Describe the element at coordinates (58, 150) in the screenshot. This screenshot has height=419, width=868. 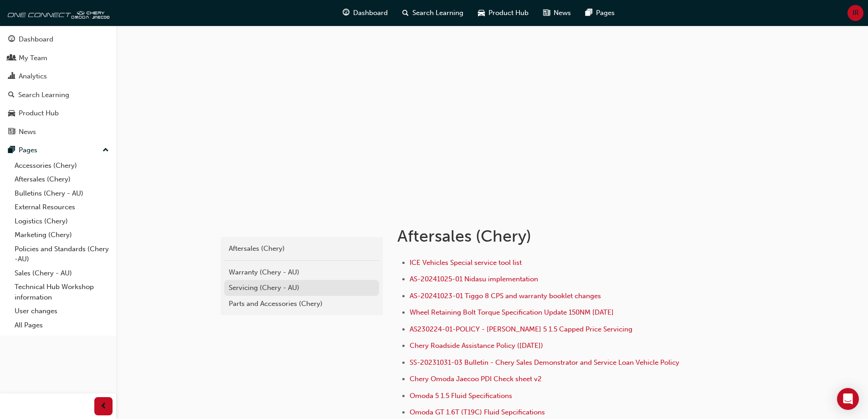
I see `button: Pages` at that location.